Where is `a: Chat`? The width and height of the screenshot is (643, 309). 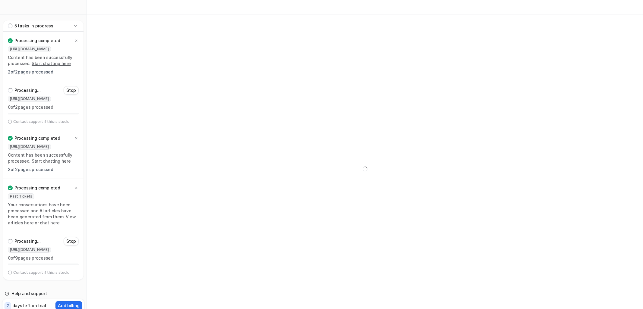
a: Chat is located at coordinates (43, 22).